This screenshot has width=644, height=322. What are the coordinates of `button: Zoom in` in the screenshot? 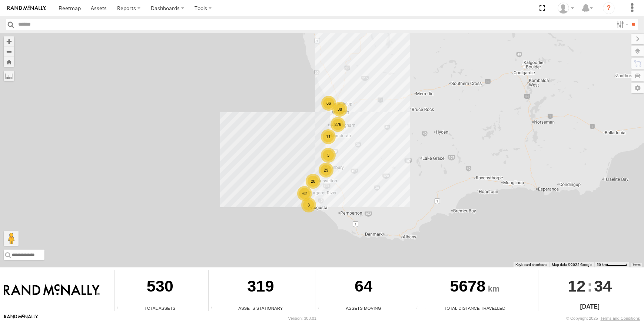 It's located at (9, 42).